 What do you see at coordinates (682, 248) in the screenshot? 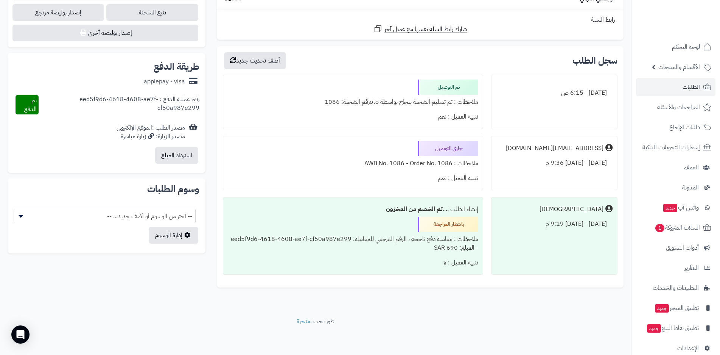
I see `span: أدوات التسويق` at bounding box center [682, 248].